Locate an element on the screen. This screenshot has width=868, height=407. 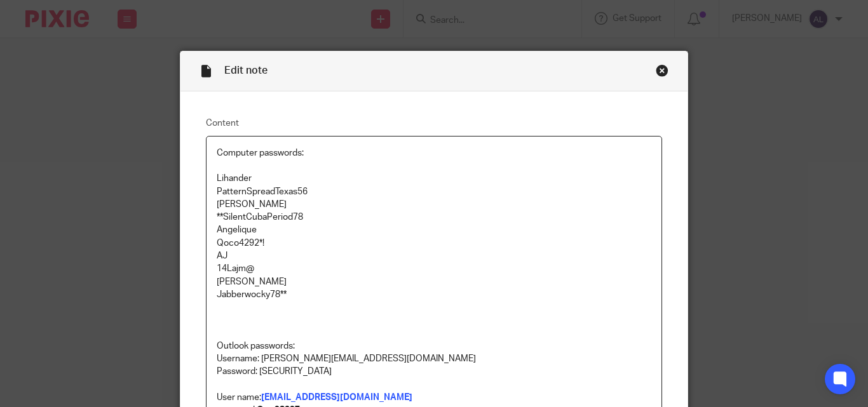
label: Content is located at coordinates (434, 123).